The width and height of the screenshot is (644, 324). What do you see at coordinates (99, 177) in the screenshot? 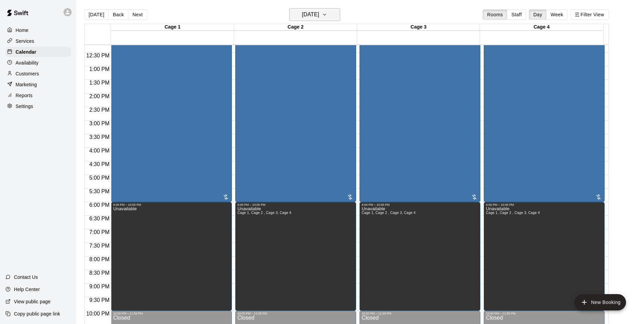
I see `span: 5:00 PM` at bounding box center [99, 177].